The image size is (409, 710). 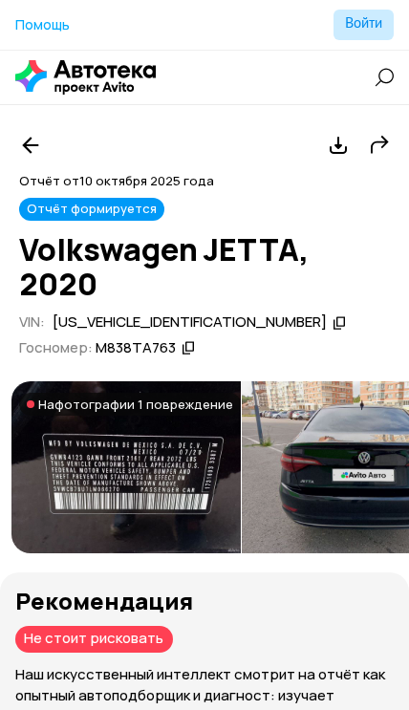 What do you see at coordinates (55, 347) in the screenshot?
I see `span: Госномер:` at bounding box center [55, 347].